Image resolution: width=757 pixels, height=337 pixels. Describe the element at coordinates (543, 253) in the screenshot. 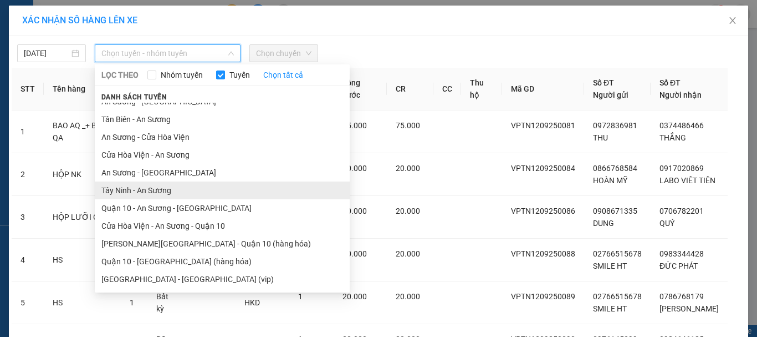

I see `span: VPTN1209250088` at that location.